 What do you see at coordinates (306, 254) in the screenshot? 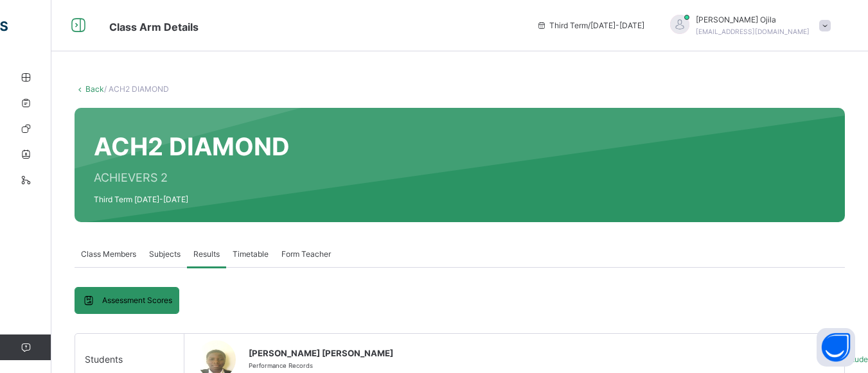
I see `span: Form Teacher` at bounding box center [306, 254].